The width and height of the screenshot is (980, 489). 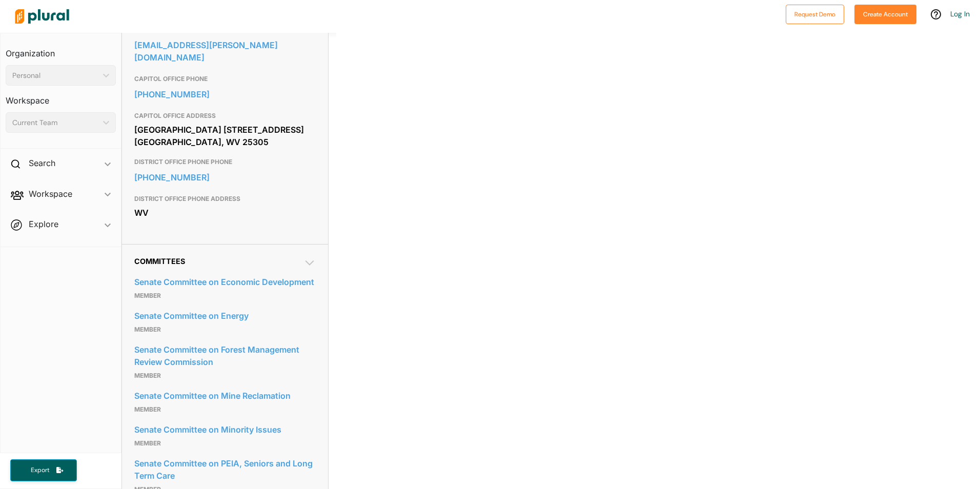 I want to click on h3: DISTRICT OFFICE PHONE ADDRESS, so click(x=225, y=199).